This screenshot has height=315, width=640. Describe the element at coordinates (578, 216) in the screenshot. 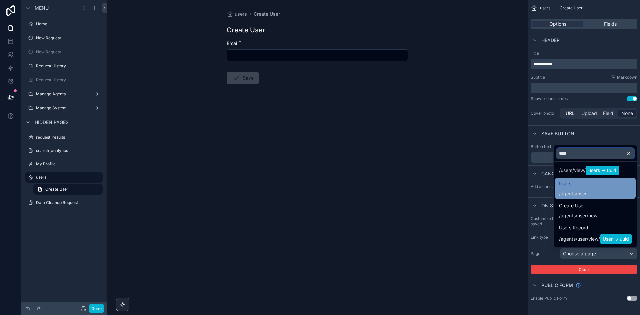

I see `div: /agents/user /new` at that location.